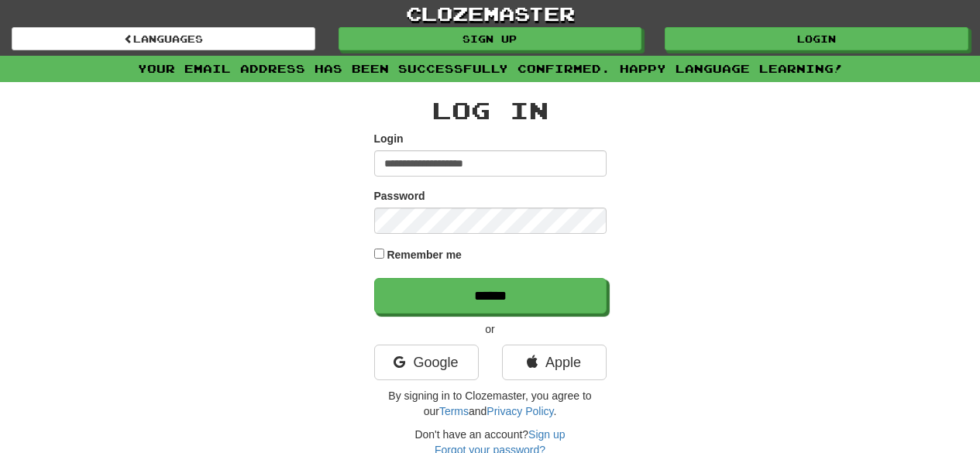 This screenshot has width=980, height=453. Describe the element at coordinates (816, 39) in the screenshot. I see `a: Login` at that location.